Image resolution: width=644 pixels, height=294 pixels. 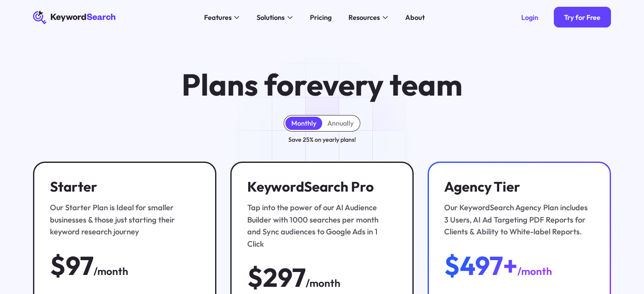 I want to click on div: Save 25% on yearly plans!, so click(x=322, y=140).